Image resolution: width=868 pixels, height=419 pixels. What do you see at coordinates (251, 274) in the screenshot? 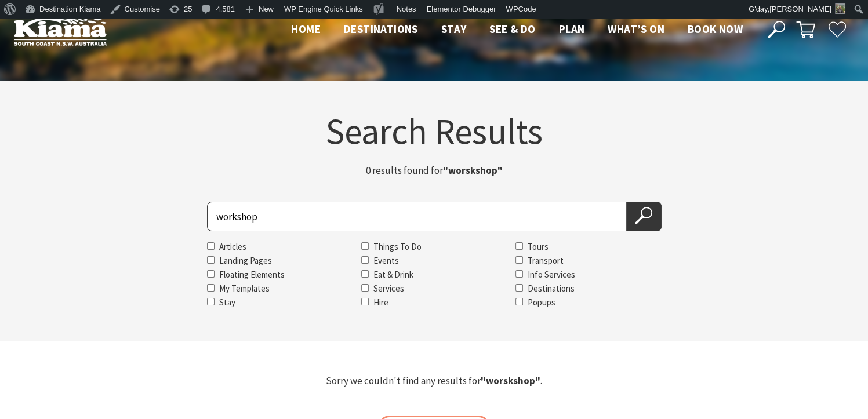
I see `label: Floating Elements` at bounding box center [251, 274].